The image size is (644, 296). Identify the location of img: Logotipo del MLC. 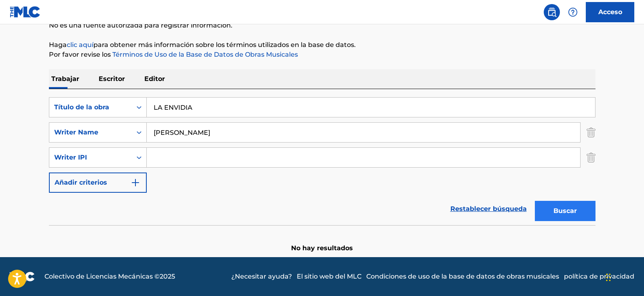
(25, 12).